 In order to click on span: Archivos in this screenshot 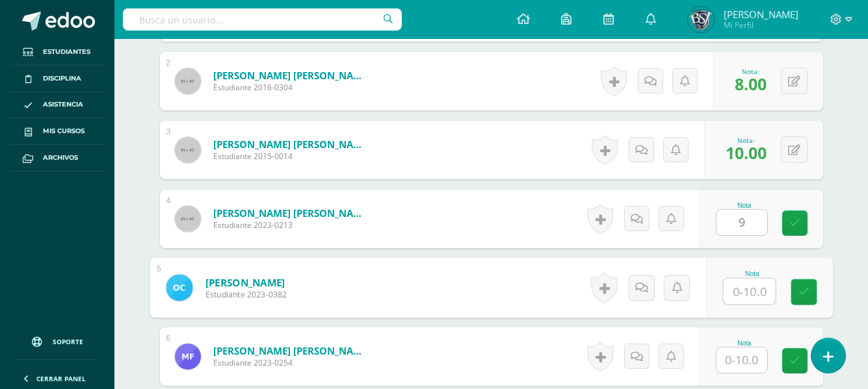, I will do `click(60, 158)`.